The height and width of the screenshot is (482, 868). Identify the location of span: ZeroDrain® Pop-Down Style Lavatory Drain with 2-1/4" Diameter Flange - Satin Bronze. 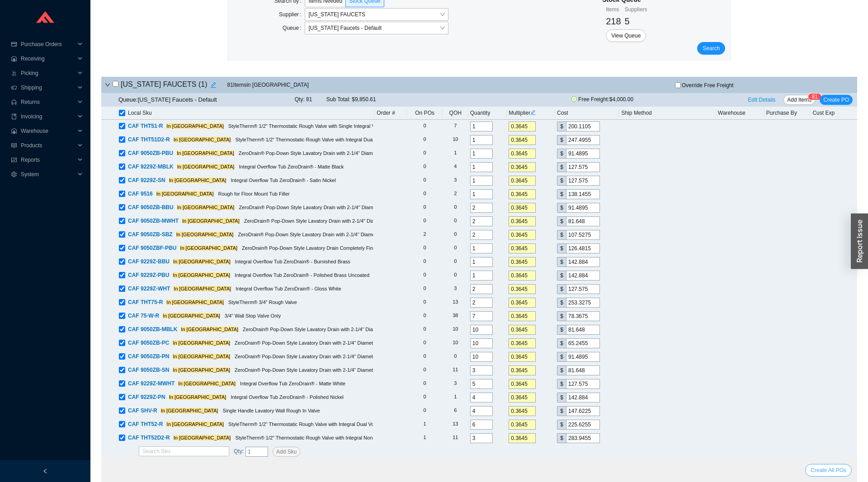
(334, 234).